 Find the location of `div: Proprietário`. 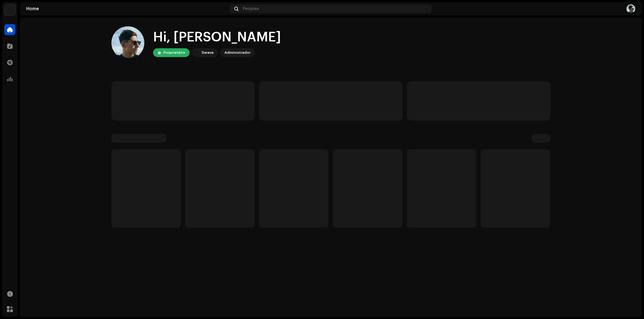

div: Proprietário is located at coordinates (174, 53).